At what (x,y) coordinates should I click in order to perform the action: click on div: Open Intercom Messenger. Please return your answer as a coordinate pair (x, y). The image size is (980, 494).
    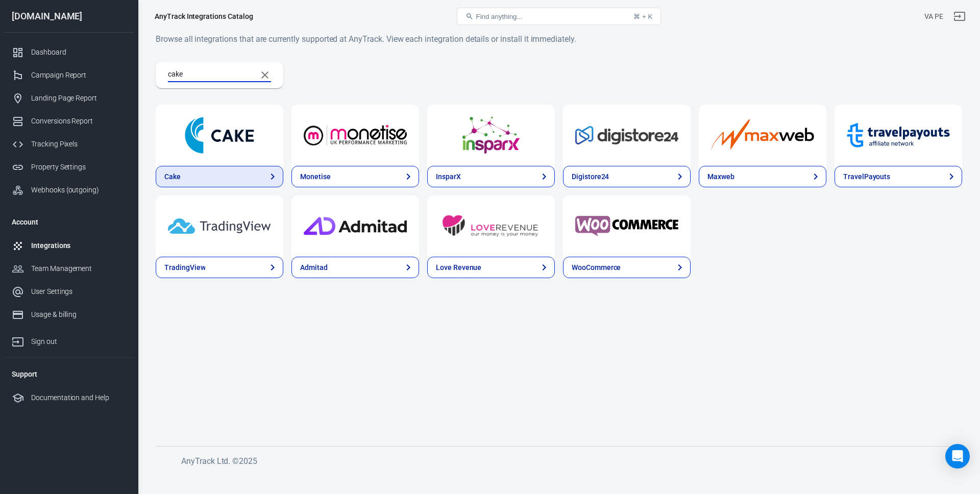
    Looking at the image, I should click on (957, 456).